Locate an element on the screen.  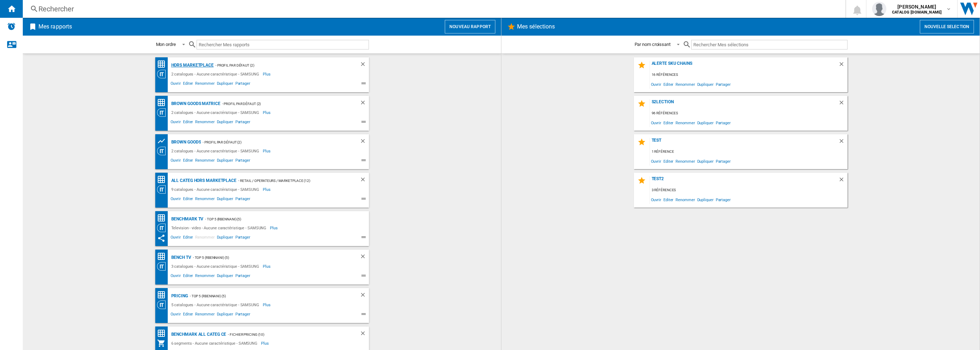
div: Brown Goods Matrice is located at coordinates (195, 104).